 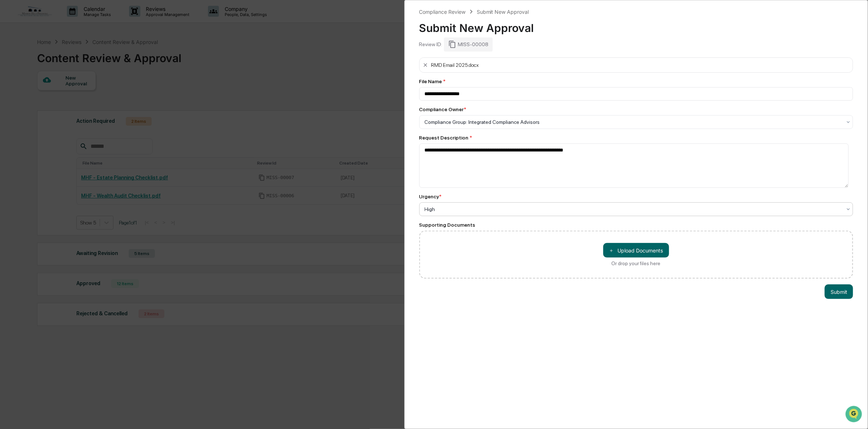 What do you see at coordinates (70, 21) in the screenshot?
I see `p: How can we help?` at bounding box center [70, 21].